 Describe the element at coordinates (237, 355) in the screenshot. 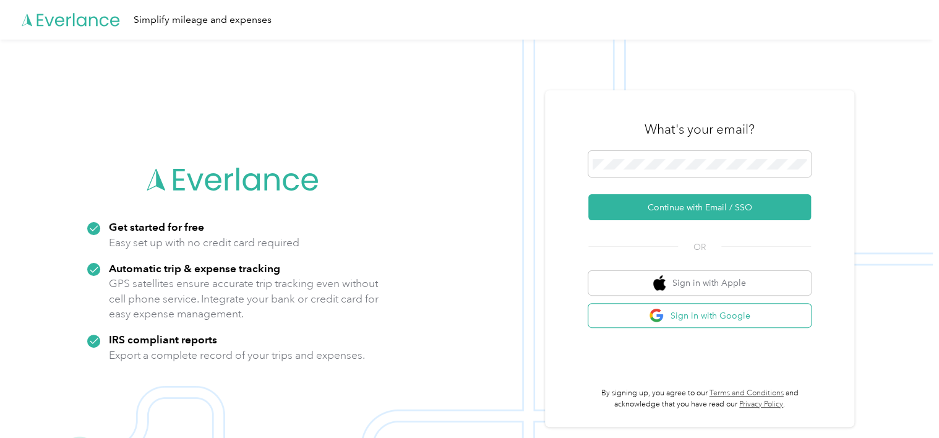

I see `p: Export a complete record of your trips and expenses.` at that location.